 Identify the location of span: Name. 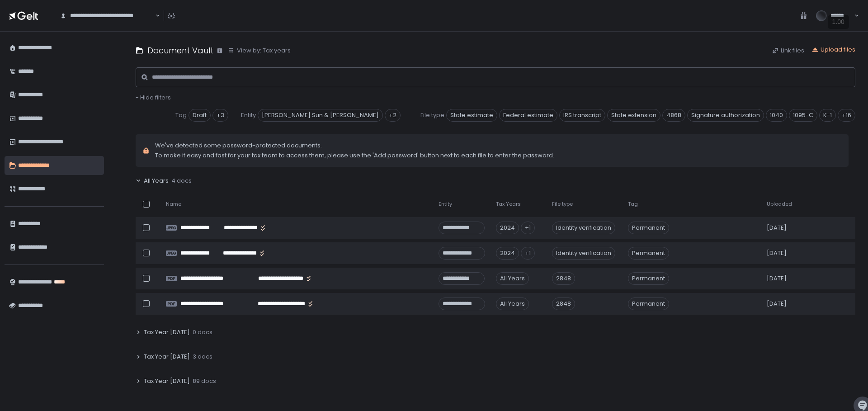
(173, 204).